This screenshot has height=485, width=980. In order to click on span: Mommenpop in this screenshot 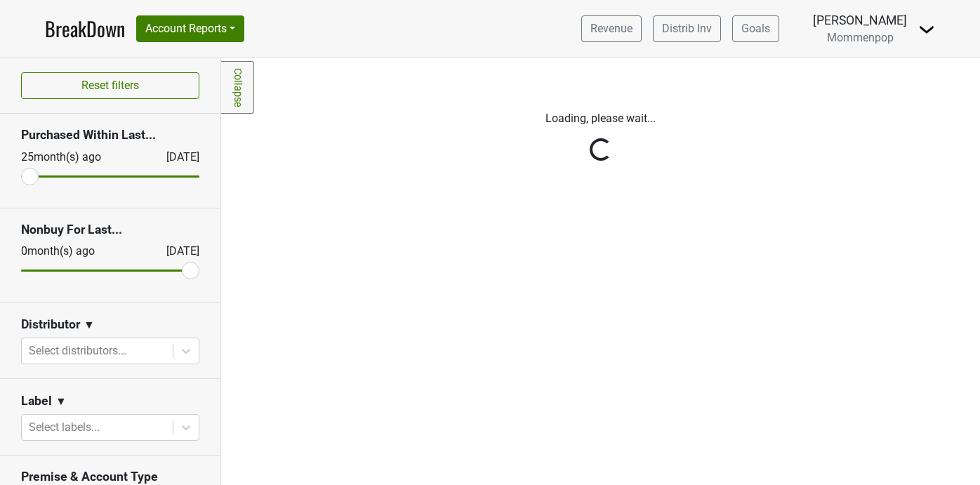, I will do `click(861, 37)`.